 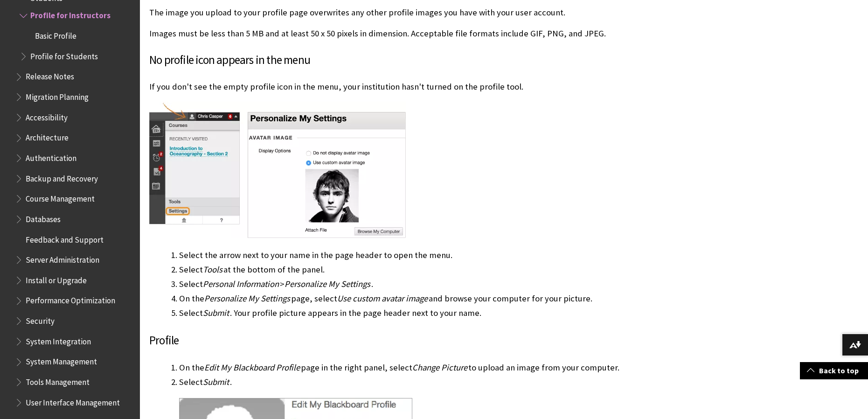 I want to click on span: Migration Planning, so click(x=57, y=95).